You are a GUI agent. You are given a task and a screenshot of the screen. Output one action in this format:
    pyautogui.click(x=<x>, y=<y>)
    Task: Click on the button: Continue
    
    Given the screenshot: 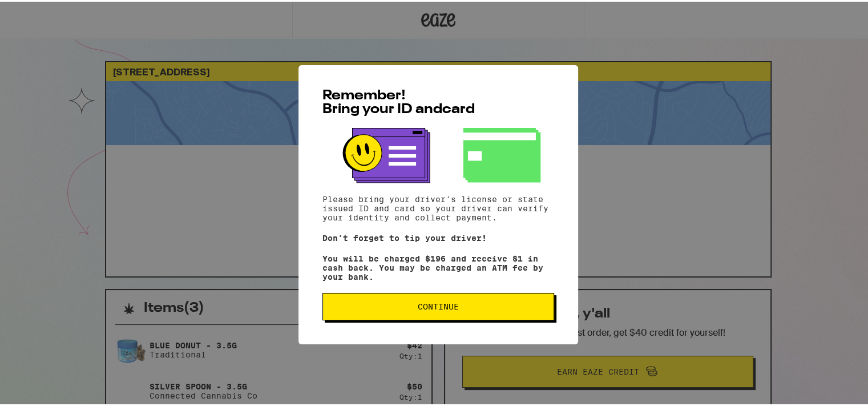 What is the action you would take?
    pyautogui.click(x=439, y=305)
    